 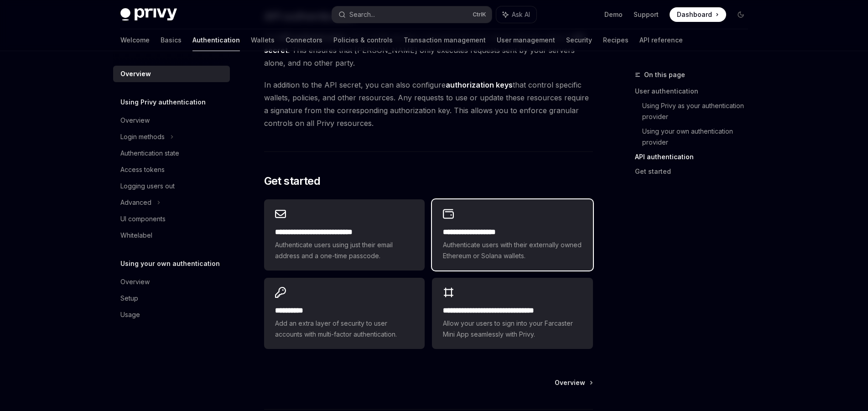 What do you see at coordinates (147, 186) in the screenshot?
I see `div: Logging users out` at bounding box center [147, 186].